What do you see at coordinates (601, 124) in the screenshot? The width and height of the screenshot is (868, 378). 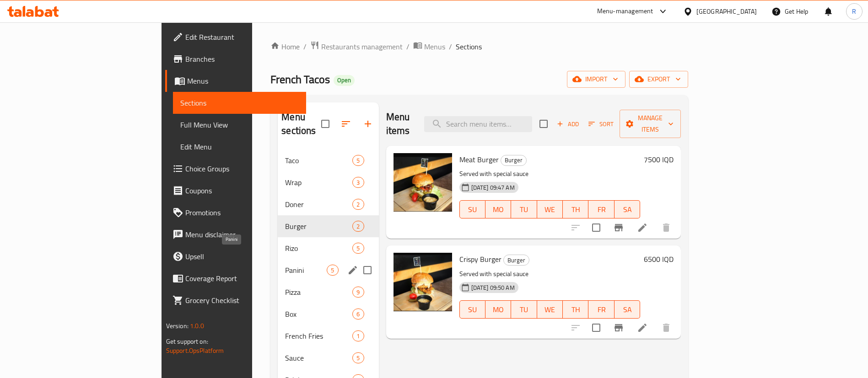 I see `button: Sort` at bounding box center [601, 124].